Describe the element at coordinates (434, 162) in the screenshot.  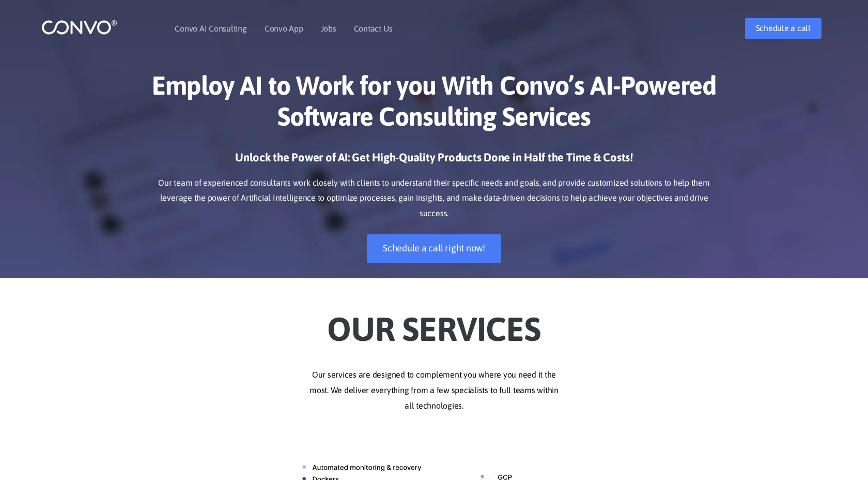
I see `h3: Unlock the Power of AI: Get High-Quality Products Done in Half the Time & Costs!` at that location.